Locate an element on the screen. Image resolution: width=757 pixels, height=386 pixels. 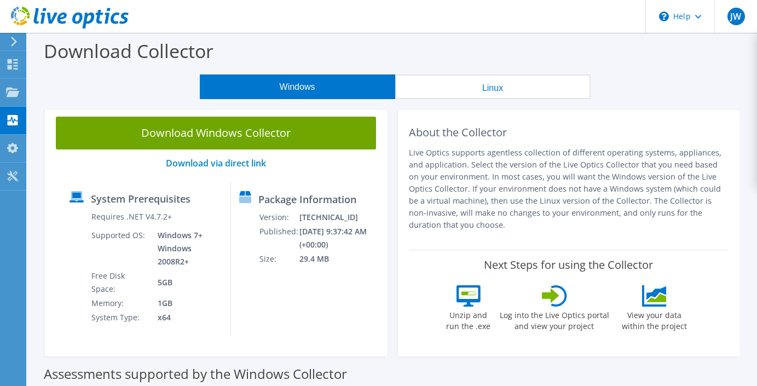
button: Linux is located at coordinates (493, 86).